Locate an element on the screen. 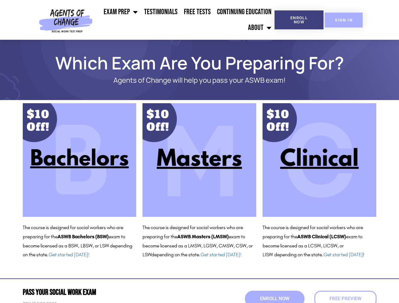 The width and height of the screenshot is (399, 303). p: Agents of Change will help you pass your ASWB exam! is located at coordinates (200, 80).